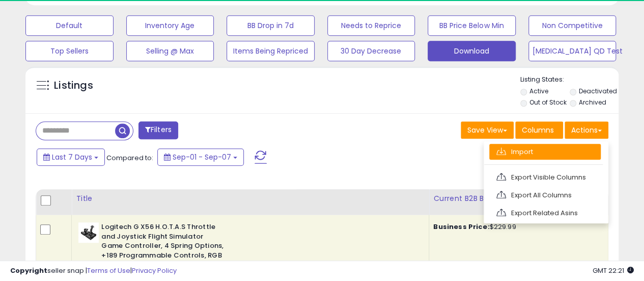  What do you see at coordinates (544, 151) in the screenshot?
I see `a: Import` at bounding box center [544, 151].